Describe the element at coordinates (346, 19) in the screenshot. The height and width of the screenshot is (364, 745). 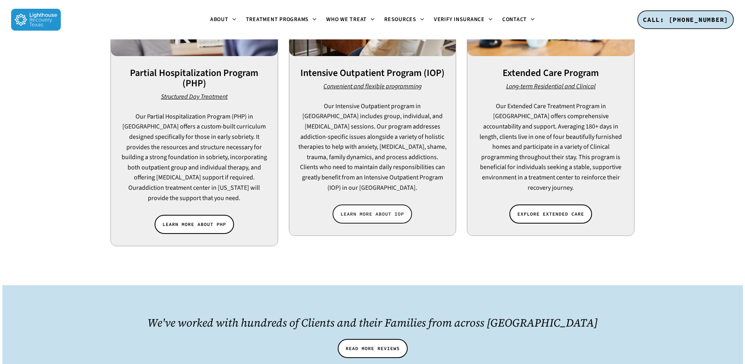
I see `span: Who We Treat` at that location.